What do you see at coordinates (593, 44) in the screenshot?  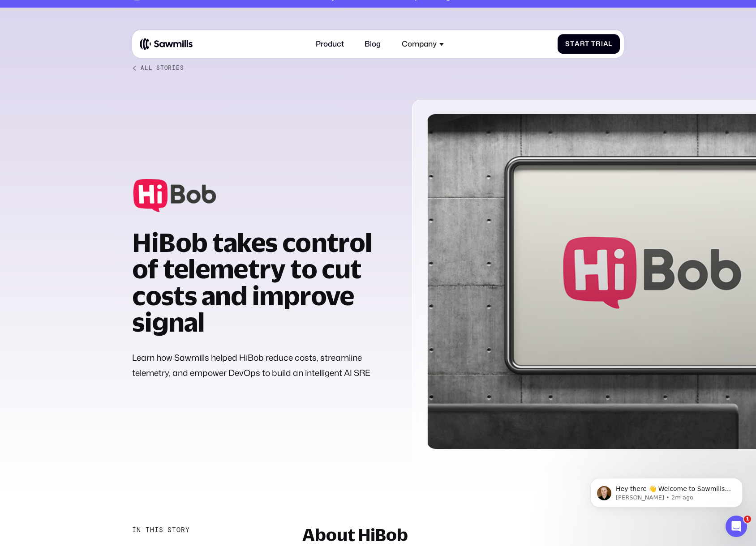 I see `span: T` at bounding box center [593, 44].